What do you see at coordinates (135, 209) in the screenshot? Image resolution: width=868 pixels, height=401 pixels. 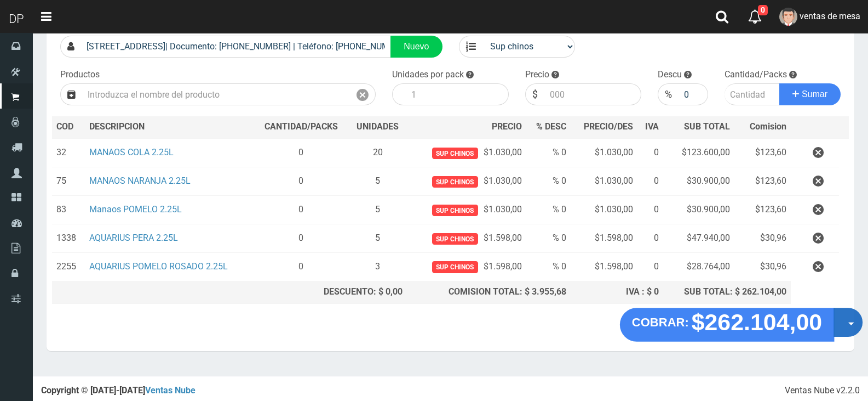 I see `a: Manaos POMELO 2.25L` at bounding box center [135, 209].